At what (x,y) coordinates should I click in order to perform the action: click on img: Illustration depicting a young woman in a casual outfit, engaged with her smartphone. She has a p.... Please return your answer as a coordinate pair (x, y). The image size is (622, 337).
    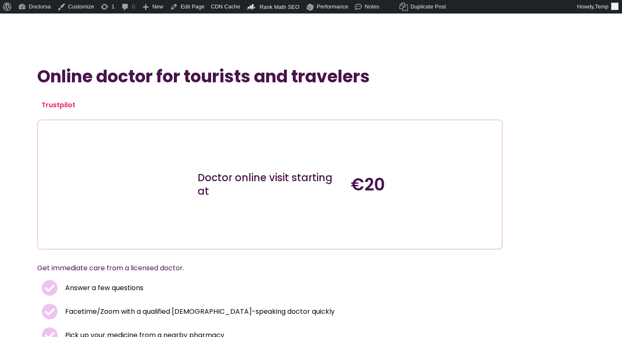
    Looking at the image, I should click on (116, 184).